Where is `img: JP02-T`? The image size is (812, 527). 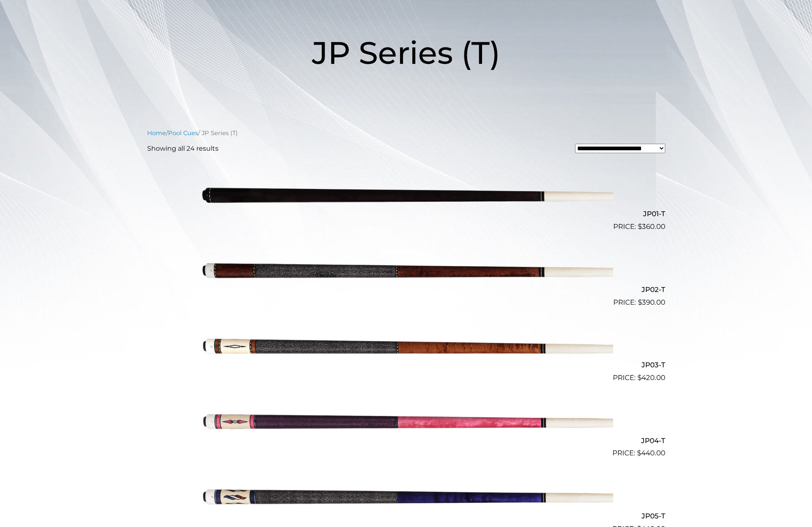
img: JP02-T is located at coordinates (406, 270).